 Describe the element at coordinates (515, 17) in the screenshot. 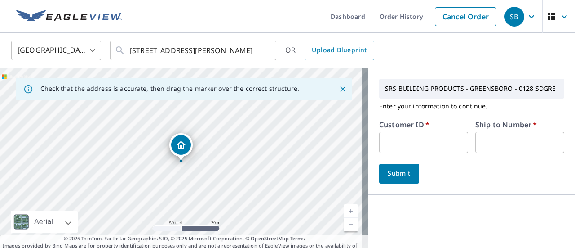

I see `div: SB` at that location.